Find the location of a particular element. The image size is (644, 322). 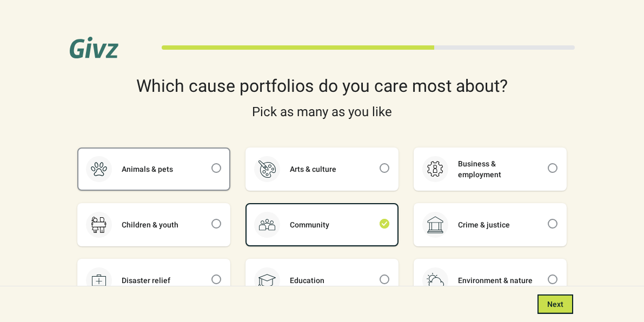

div: Environment & nature is located at coordinates (495, 281).